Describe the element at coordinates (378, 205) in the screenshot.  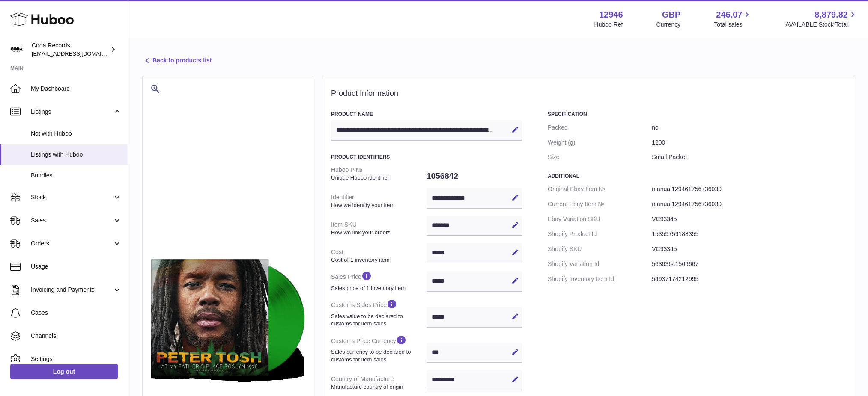
I see `strong: How we identify your item` at that location.